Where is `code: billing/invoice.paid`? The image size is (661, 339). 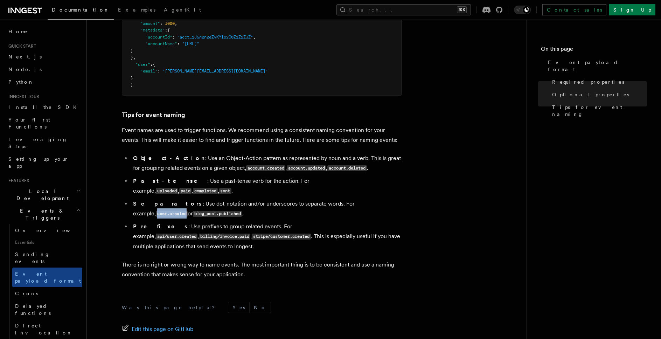 code: billing/invoice.paid is located at coordinates (225, 236).